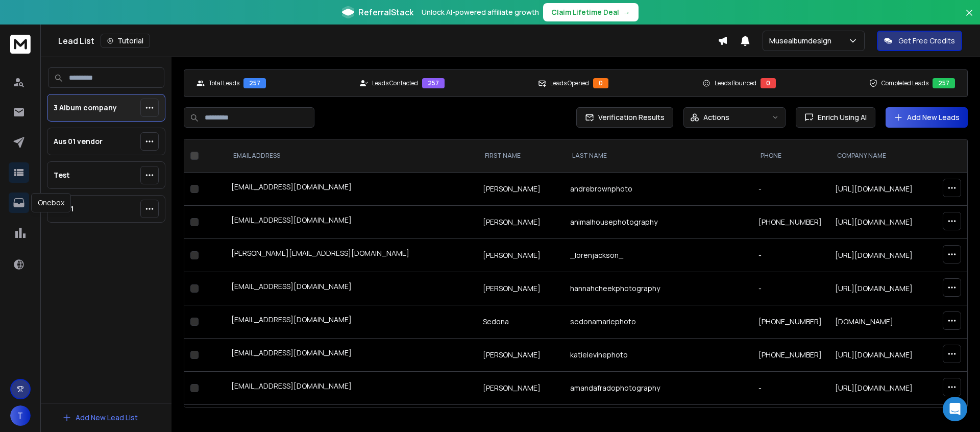 The image size is (980, 432). I want to click on td: Sedona, so click(520, 322).